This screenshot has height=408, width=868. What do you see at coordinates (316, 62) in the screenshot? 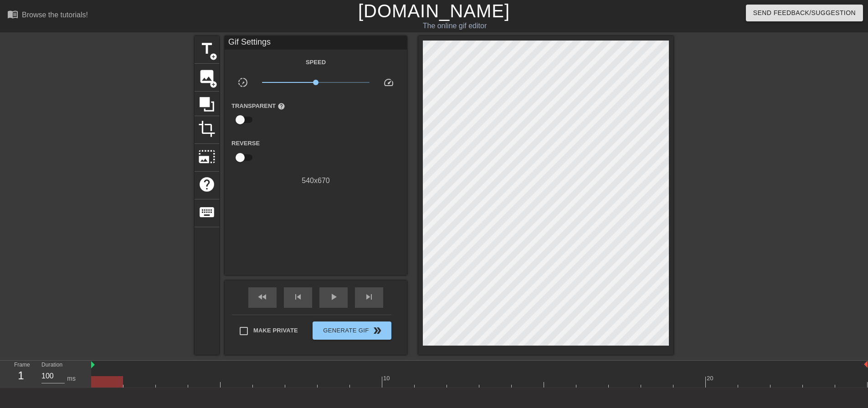
I see `label: Speed` at bounding box center [316, 62].